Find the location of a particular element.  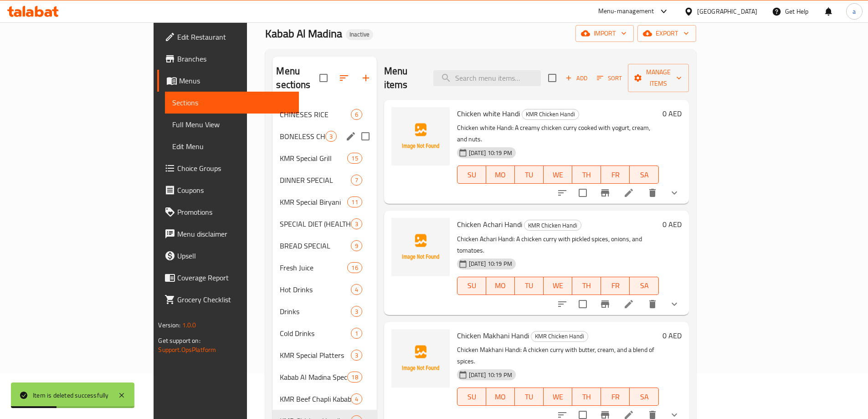

button: import is located at coordinates (605, 33).